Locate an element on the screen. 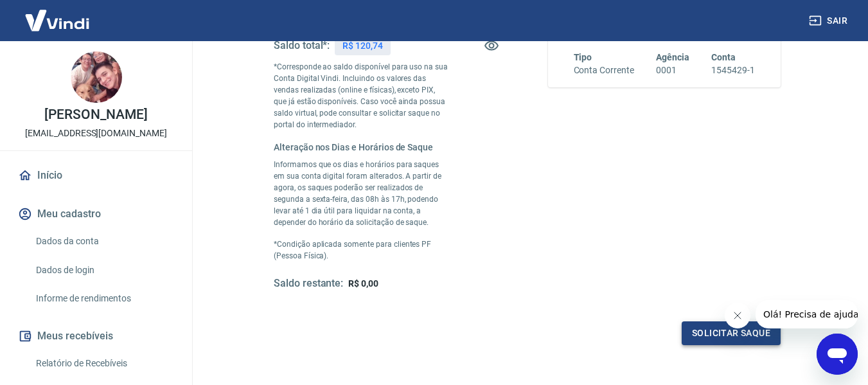 The image size is (868, 385). img: Vindi is located at coordinates (57, 20).